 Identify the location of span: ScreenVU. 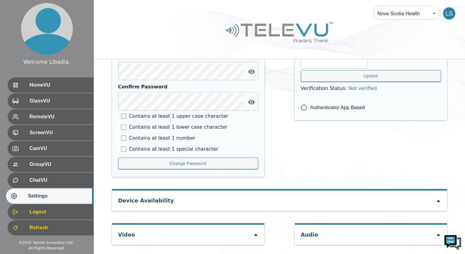
(59, 133).